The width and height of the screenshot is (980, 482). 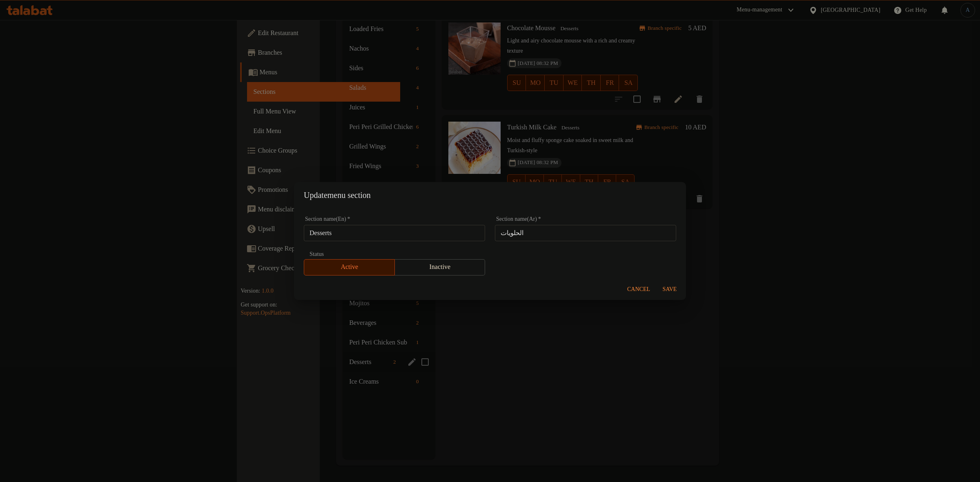 What do you see at coordinates (639, 289) in the screenshot?
I see `span: Cancel` at bounding box center [639, 289].